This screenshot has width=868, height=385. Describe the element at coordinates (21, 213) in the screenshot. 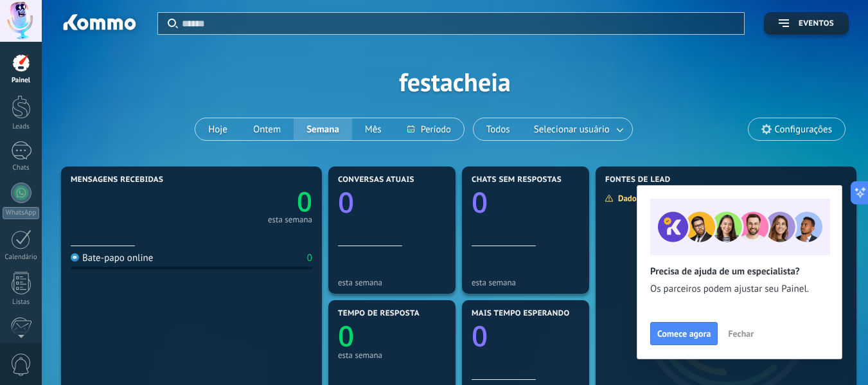

I see `div: WhatsApp` at that location.